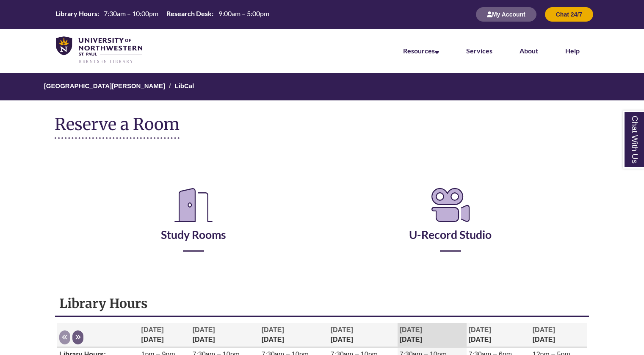 The width and height of the screenshot is (644, 355). What do you see at coordinates (244, 13) in the screenshot?
I see `span: 9:00am – 5:00pm` at bounding box center [244, 13].